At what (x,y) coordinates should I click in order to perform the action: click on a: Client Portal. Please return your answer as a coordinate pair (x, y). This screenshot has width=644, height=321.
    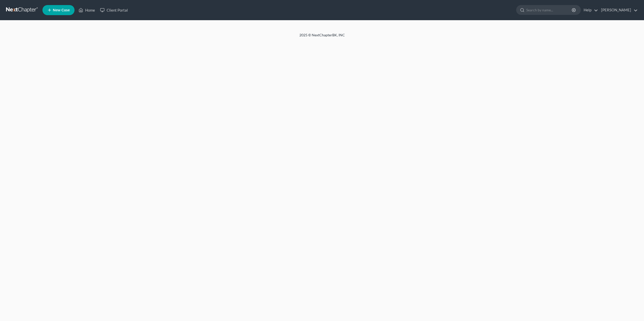
    Looking at the image, I should click on (114, 10).